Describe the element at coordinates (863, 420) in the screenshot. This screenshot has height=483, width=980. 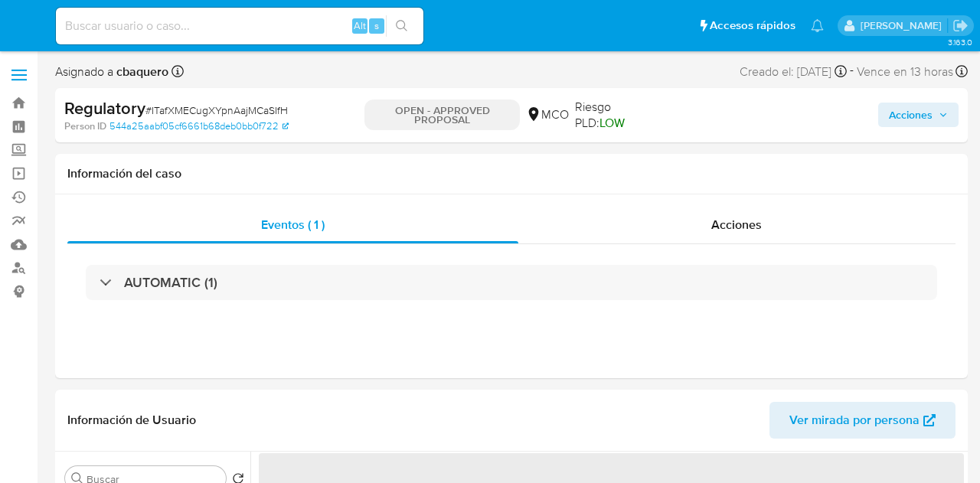
I see `button: Ver mirada por persona` at that location.